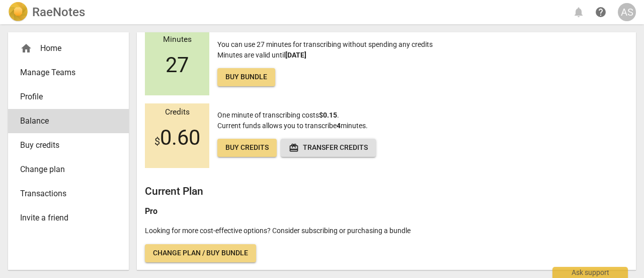 This screenshot has width=644, height=278. What do you see at coordinates (294, 148) in the screenshot?
I see `span: redeem` at bounding box center [294, 148].